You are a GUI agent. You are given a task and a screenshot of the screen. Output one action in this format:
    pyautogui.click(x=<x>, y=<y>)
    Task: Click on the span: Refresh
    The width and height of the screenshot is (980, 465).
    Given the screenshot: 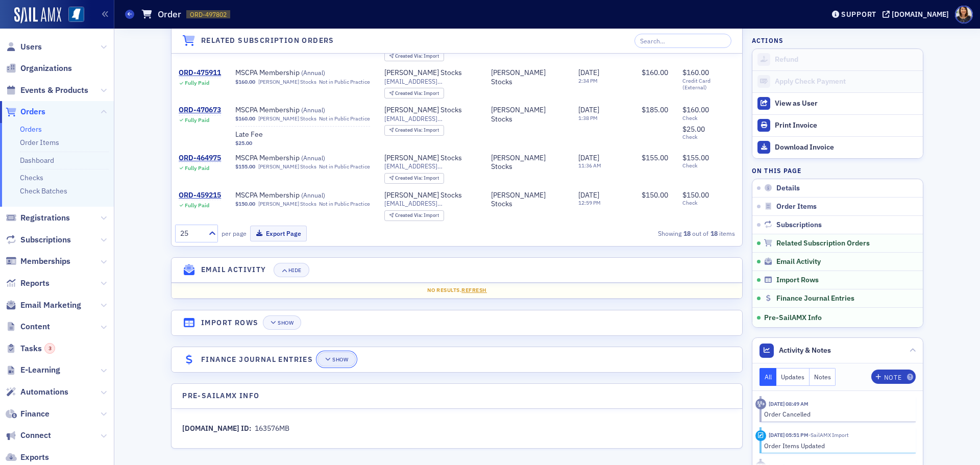 What is the action you would take?
    pyautogui.click(x=474, y=290)
    